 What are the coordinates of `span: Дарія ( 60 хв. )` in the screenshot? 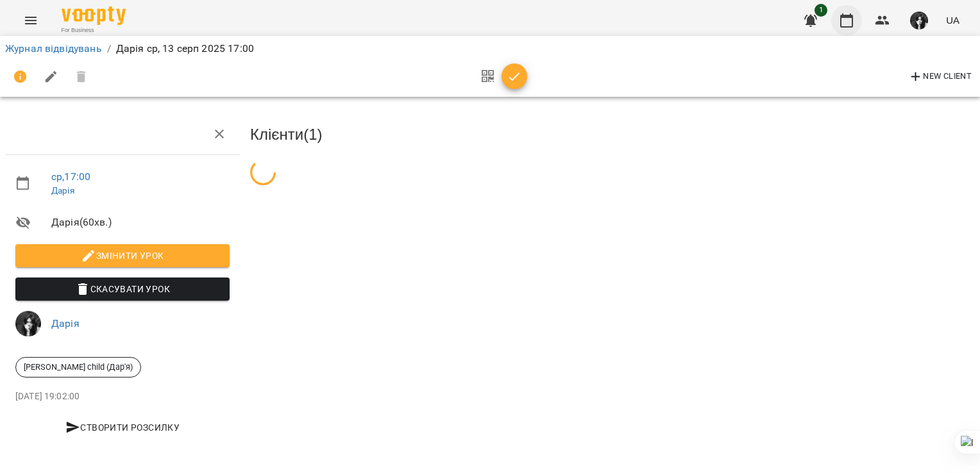 It's located at (141, 222).